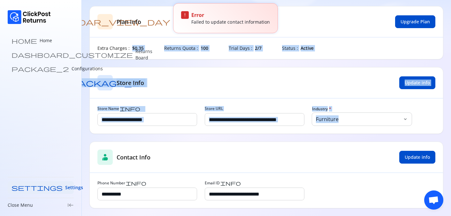 The width and height of the screenshot is (451, 216). What do you see at coordinates (231, 15) in the screenshot?
I see `p: Error` at bounding box center [231, 15].